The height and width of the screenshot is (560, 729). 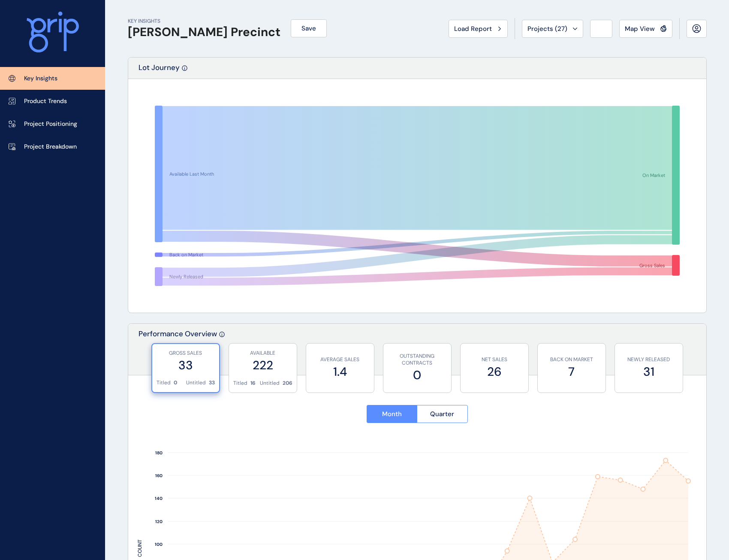 I want to click on p: Project Positioning, so click(x=51, y=124).